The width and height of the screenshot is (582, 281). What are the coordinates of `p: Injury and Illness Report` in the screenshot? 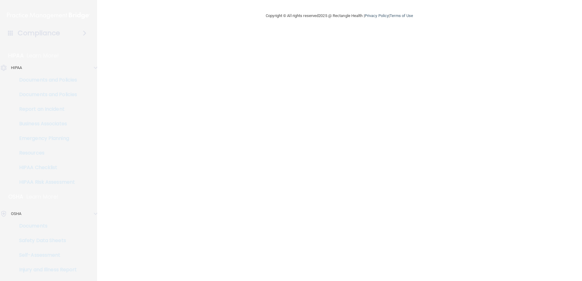 It's located at (45, 270).